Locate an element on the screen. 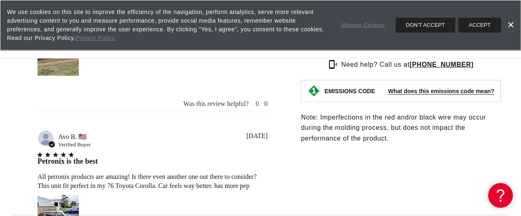 The height and width of the screenshot is (216, 521). a: Dismiss Banner is located at coordinates (510, 25).